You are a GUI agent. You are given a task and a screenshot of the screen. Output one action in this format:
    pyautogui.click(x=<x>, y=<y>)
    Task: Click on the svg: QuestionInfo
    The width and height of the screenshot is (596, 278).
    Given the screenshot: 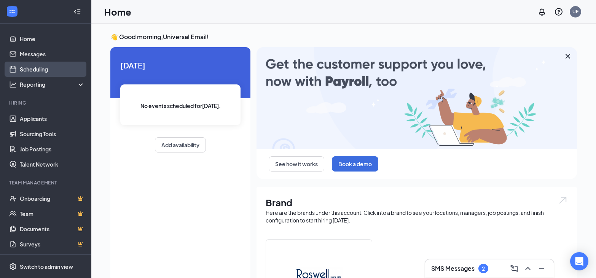 What is the action you would take?
    pyautogui.click(x=558, y=12)
    